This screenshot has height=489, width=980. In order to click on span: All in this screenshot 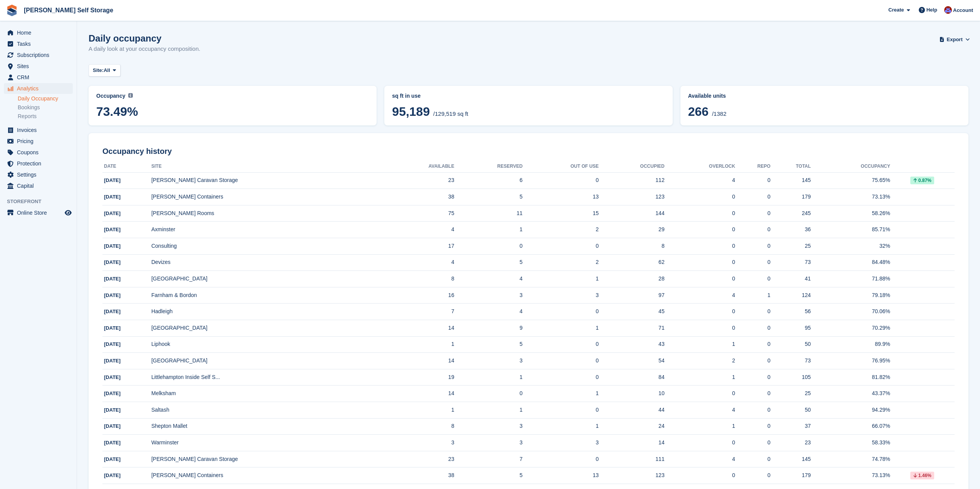, I will do `click(107, 71)`.